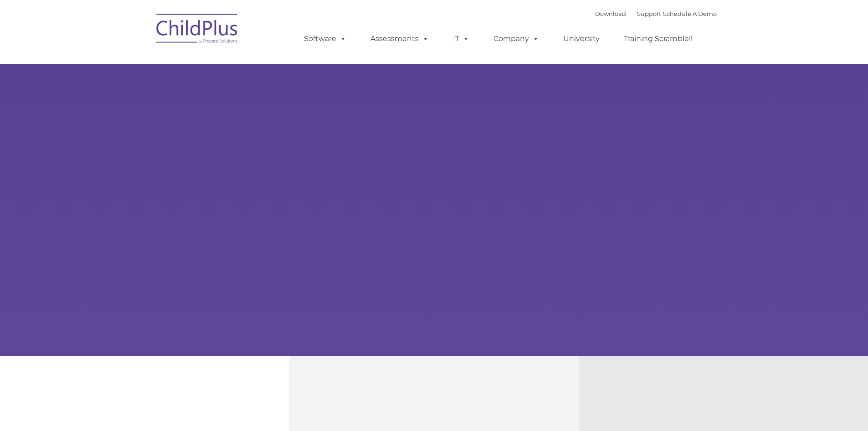 This screenshot has height=431, width=868. Describe the element at coordinates (197, 30) in the screenshot. I see `img: ChildPlus by Procare Solutions` at that location.